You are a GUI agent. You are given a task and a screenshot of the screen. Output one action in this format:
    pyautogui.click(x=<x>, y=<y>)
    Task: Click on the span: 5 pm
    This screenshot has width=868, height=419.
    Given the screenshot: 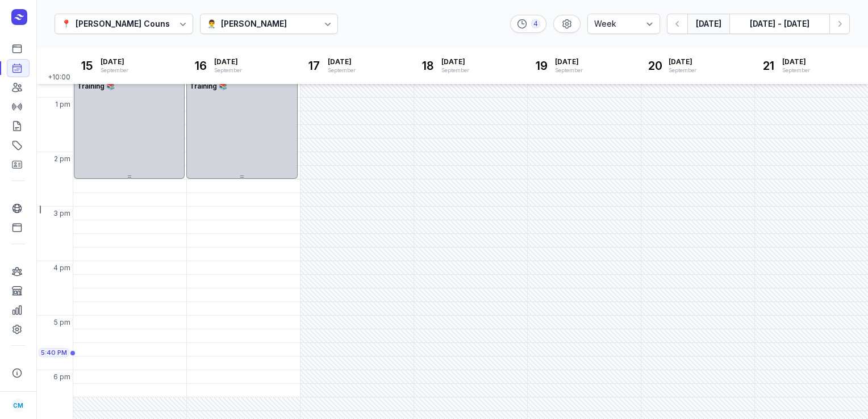 What is the action you would take?
    pyautogui.click(x=62, y=323)
    